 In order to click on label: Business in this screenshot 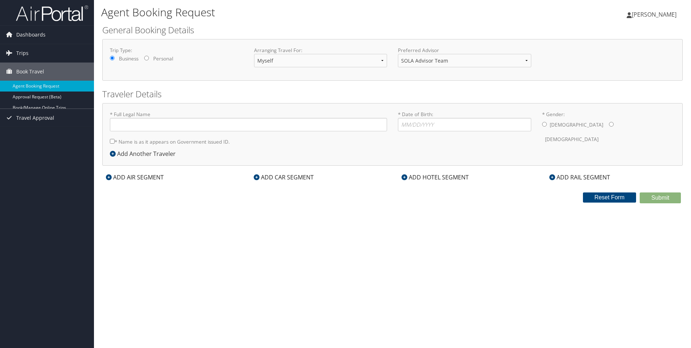, I will do `click(129, 59)`.